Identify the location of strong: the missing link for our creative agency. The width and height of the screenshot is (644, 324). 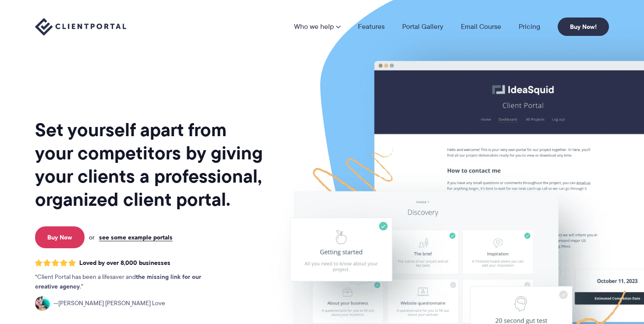
(118, 282).